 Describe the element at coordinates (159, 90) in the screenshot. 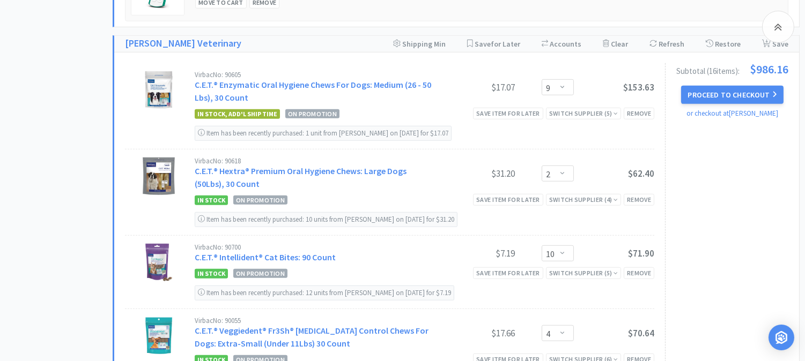

I see `img: a1287d7f399543b382404815a0c83a33_51184.jpeg` at that location.